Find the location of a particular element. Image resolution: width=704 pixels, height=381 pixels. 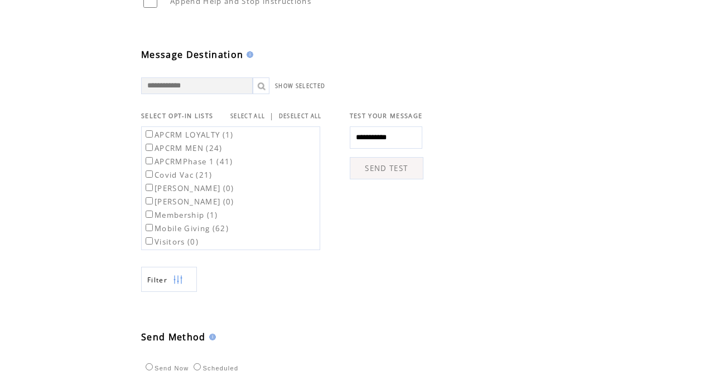

a: DESELECT ALL is located at coordinates (300, 116).